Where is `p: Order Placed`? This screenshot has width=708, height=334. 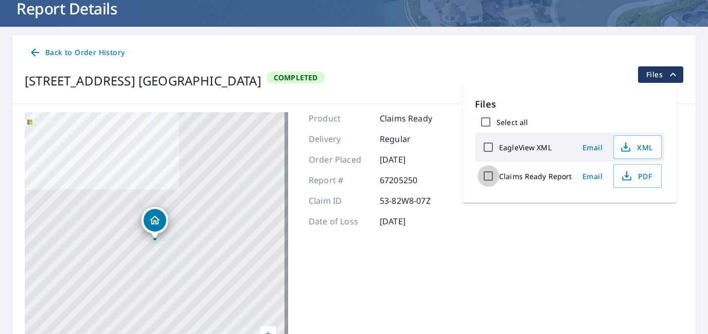
p: Order Placed is located at coordinates (339, 159).